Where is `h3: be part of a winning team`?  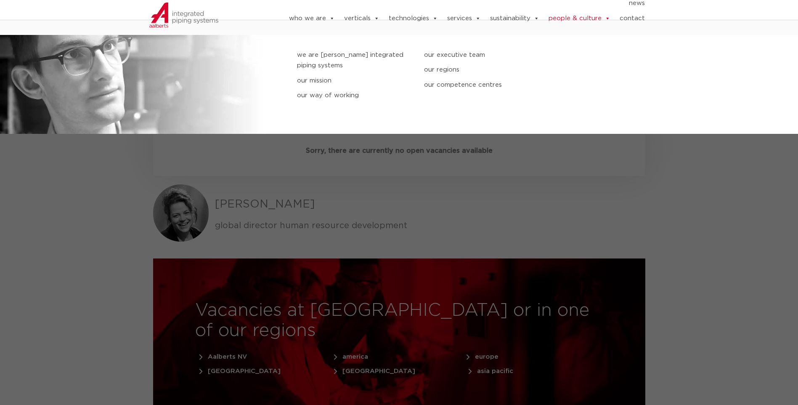 h3: be part of a winning team is located at coordinates (335, 41).